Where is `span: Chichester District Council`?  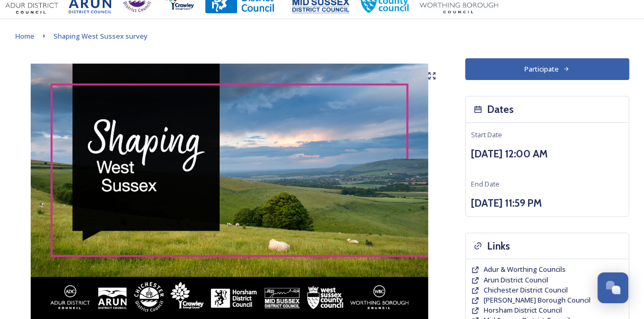
span: Chichester District Council is located at coordinates (525, 290).